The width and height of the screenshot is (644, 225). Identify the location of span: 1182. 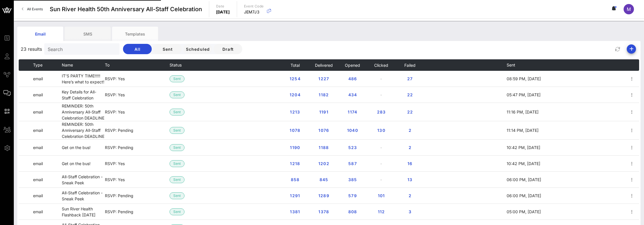
(324, 95).